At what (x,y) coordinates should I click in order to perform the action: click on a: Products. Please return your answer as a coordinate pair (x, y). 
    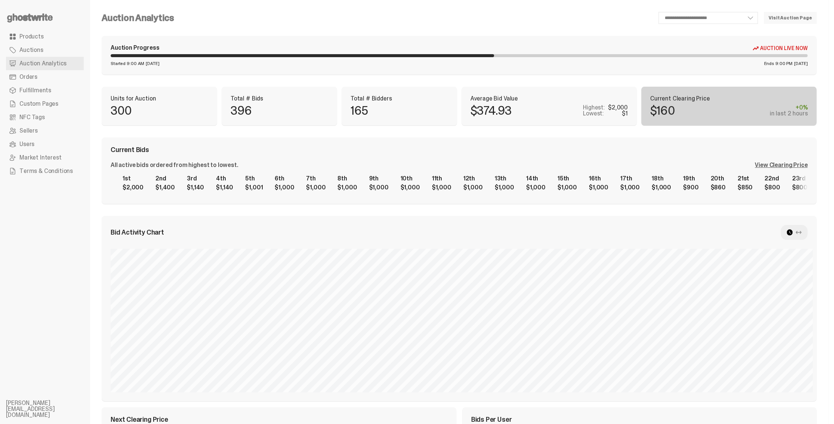
    Looking at the image, I should click on (45, 37).